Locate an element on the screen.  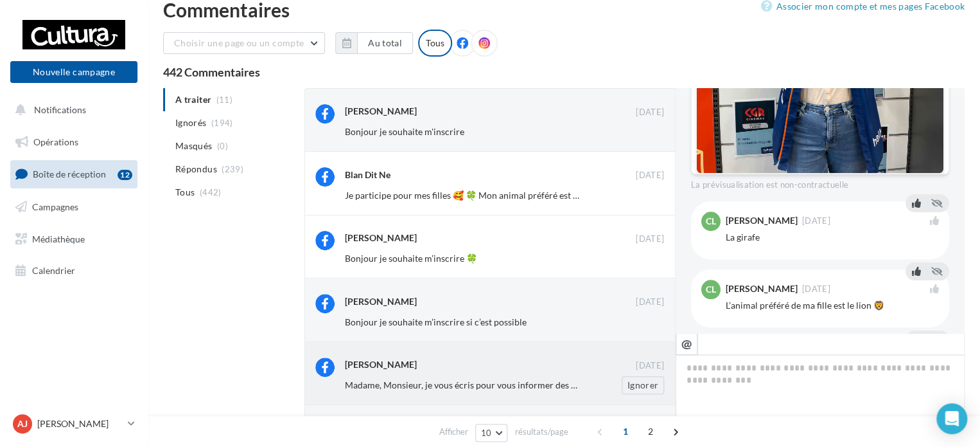
a: Calendrier is located at coordinates (74, 270).